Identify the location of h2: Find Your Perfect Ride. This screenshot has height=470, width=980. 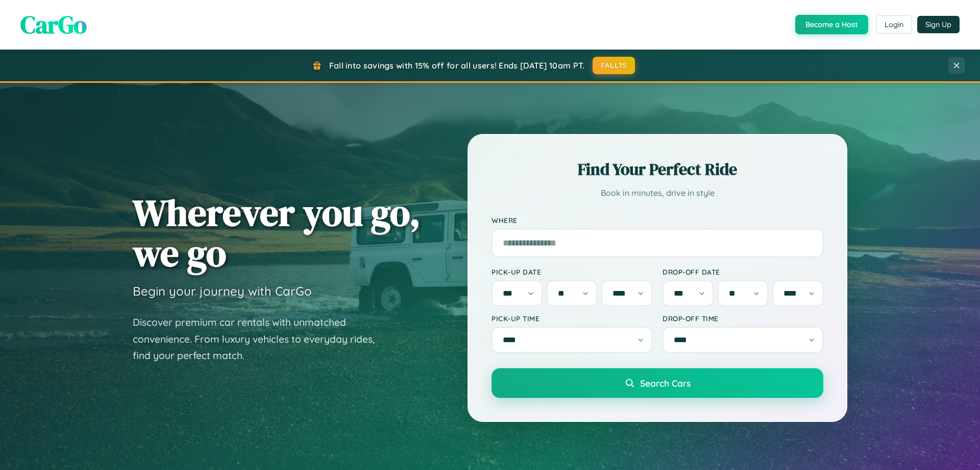
(657, 169).